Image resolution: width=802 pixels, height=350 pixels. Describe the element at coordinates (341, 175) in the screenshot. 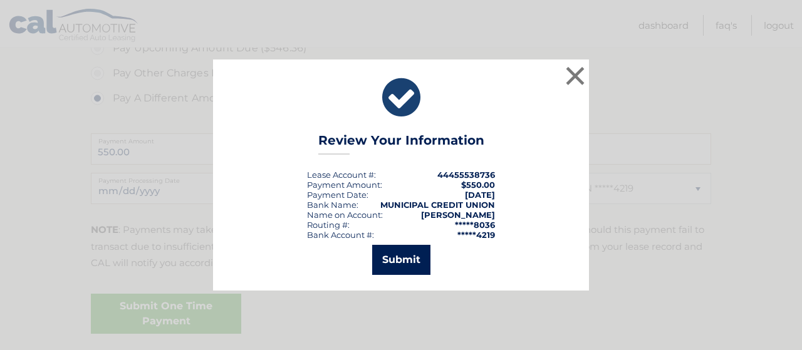

I see `div: Lease Account #:` at that location.